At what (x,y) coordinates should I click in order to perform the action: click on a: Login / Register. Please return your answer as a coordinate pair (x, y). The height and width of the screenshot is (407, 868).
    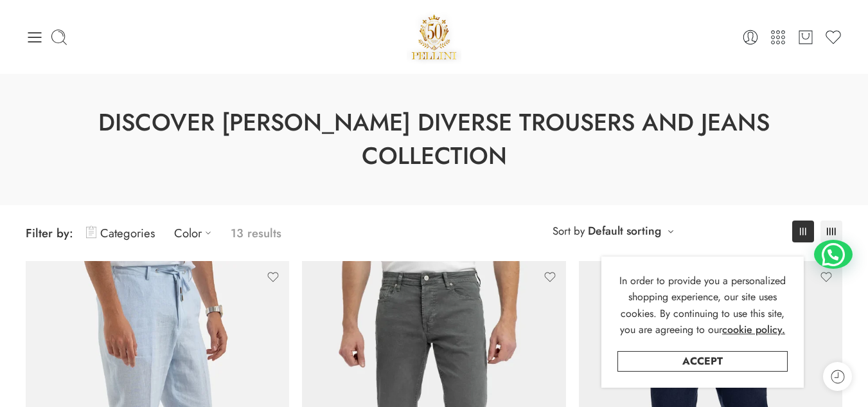
    Looking at the image, I should click on (750, 37).